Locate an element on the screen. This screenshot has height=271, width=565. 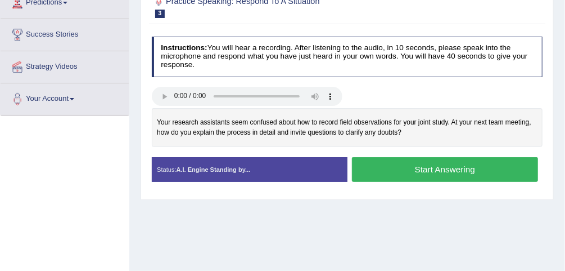
strong: A.I. Engine Standing by... is located at coordinates (214, 169).